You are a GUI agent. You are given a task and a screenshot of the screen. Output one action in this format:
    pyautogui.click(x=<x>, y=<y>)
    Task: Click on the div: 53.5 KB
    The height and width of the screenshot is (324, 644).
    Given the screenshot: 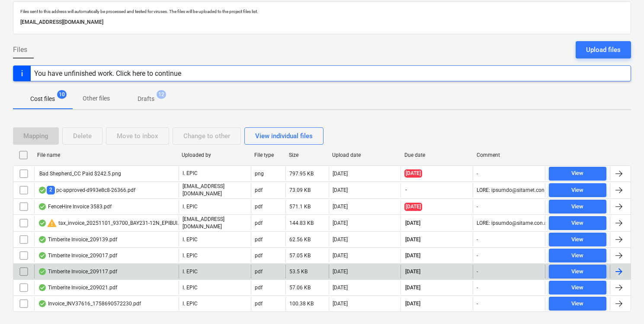 What is the action you would take?
    pyautogui.click(x=299, y=272)
    